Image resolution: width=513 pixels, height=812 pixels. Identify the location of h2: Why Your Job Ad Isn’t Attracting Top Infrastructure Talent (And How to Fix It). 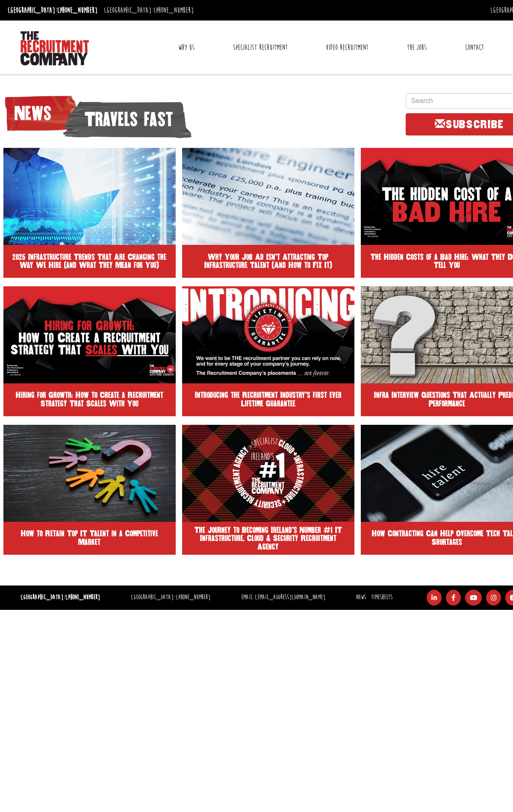
(268, 262).